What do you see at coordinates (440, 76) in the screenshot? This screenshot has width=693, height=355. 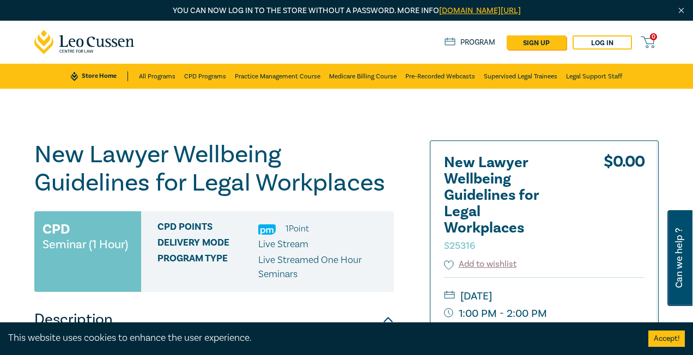 I see `a: Pre-Recorded Webcasts` at bounding box center [440, 76].